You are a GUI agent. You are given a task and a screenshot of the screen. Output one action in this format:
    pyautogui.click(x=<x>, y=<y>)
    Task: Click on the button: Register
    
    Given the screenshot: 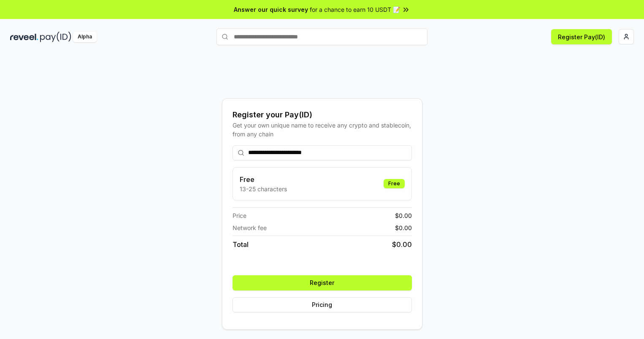 What is the action you would take?
    pyautogui.click(x=322, y=283)
    